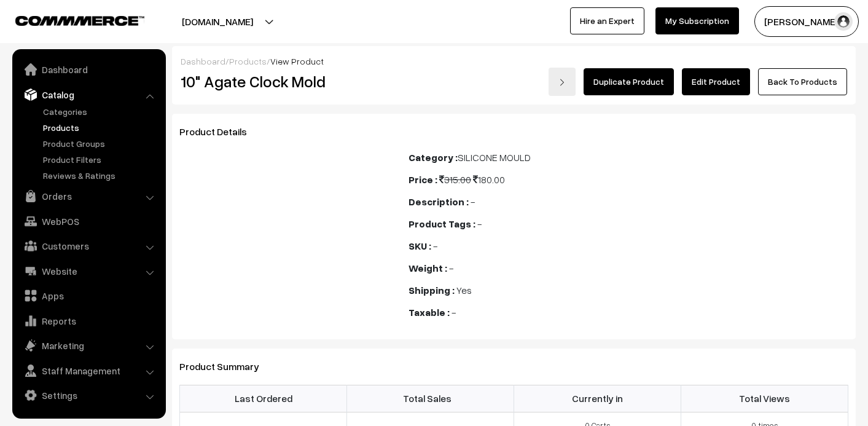 The image size is (868, 426). I want to click on div: SILICONE MOULD, so click(629, 157).